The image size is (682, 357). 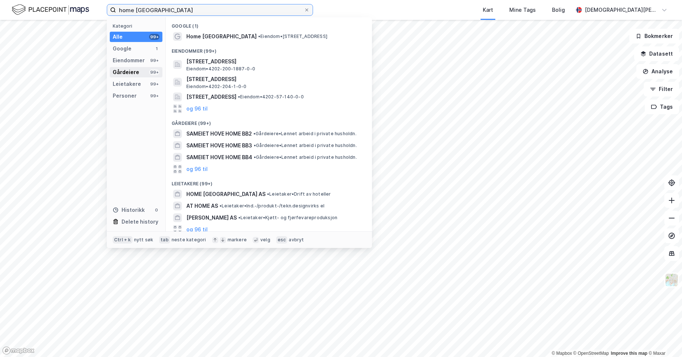 I want to click on span: Eiendom • 4202-200-1887-0-0, so click(x=221, y=69).